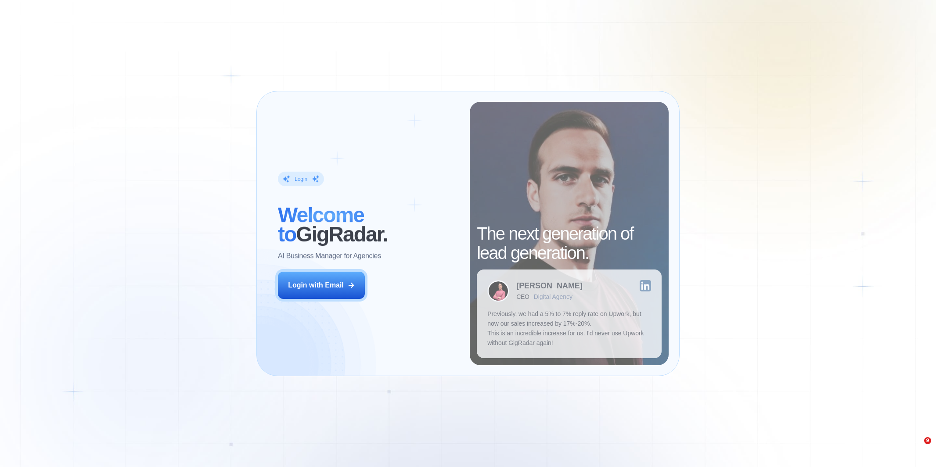  Describe the element at coordinates (569, 329) in the screenshot. I see `p: Previously, we had a 5% to 7% reply rate on Upwork, but now our sales increased by 17%-20%. This ...` at that location.